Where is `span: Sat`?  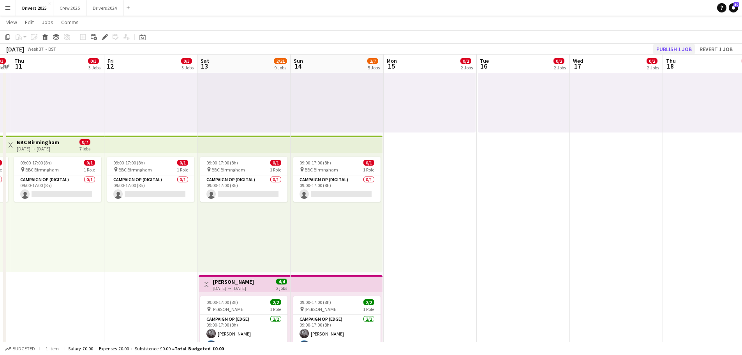 span: Sat is located at coordinates (205, 61).